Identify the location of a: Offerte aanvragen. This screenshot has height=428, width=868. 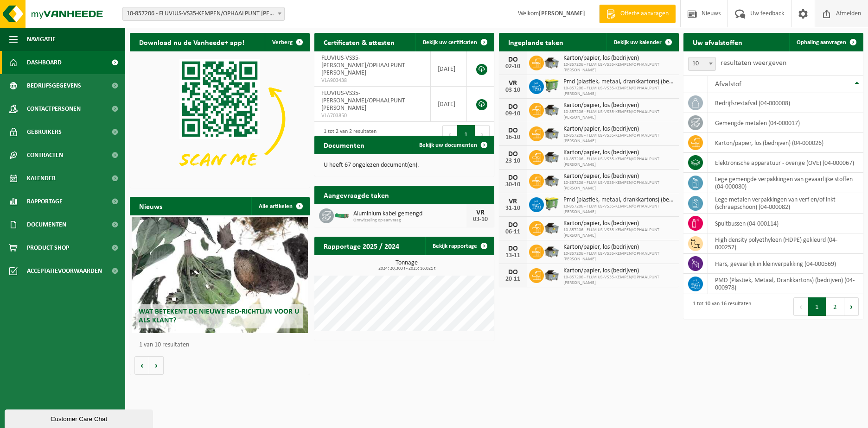
(637, 14).